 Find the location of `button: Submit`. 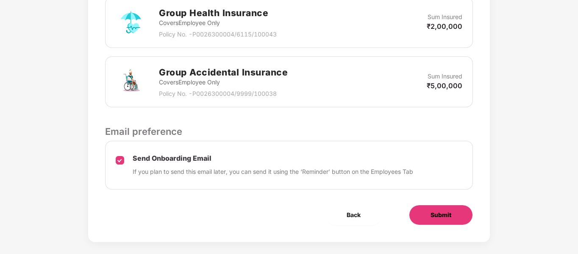

button: Submit is located at coordinates (441, 215).